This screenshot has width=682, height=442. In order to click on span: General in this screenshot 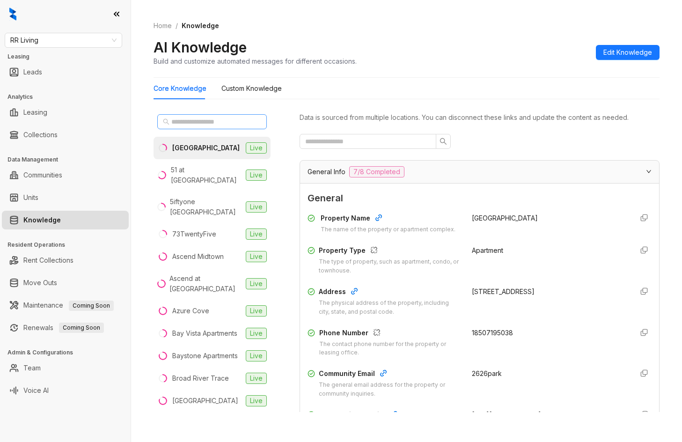, I will do `click(480, 198)`.